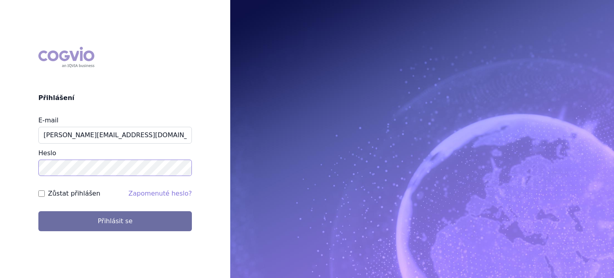 This screenshot has width=614, height=278. Describe the element at coordinates (115, 98) in the screenshot. I see `h2: Přihlášení` at that location.